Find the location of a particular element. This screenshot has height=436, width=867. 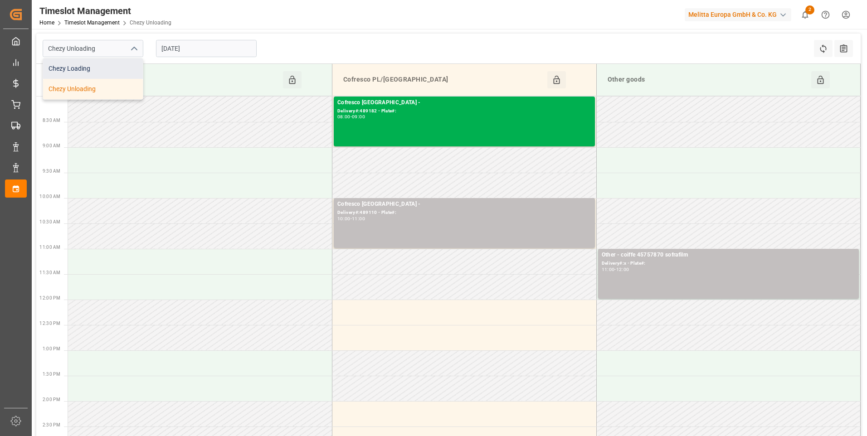

div: Melitta Europa GmbH & Co. KG is located at coordinates (738, 15).